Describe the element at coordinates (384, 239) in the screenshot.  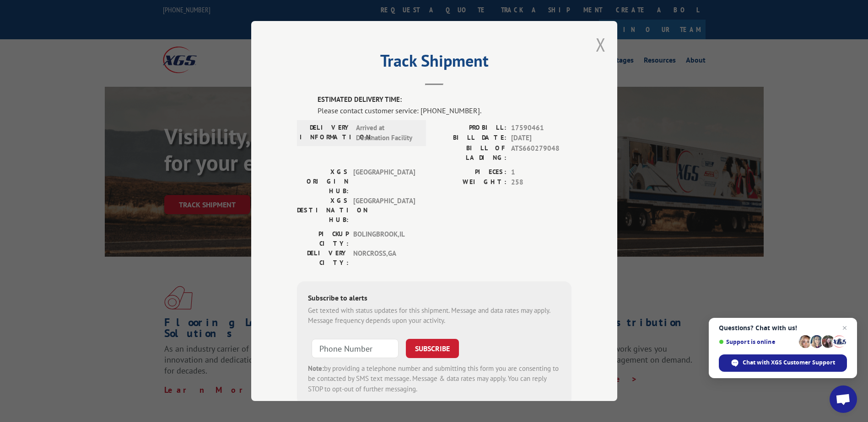
I see `span: BOLINGBROOK , IL` at that location.